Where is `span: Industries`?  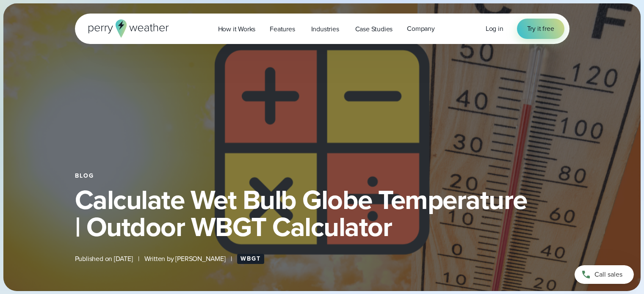
span: Industries is located at coordinates (325, 29).